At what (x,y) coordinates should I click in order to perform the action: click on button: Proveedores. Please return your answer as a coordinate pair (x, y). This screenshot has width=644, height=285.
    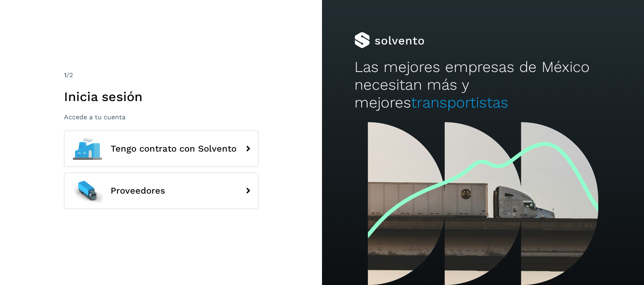
    Looking at the image, I should click on (161, 191).